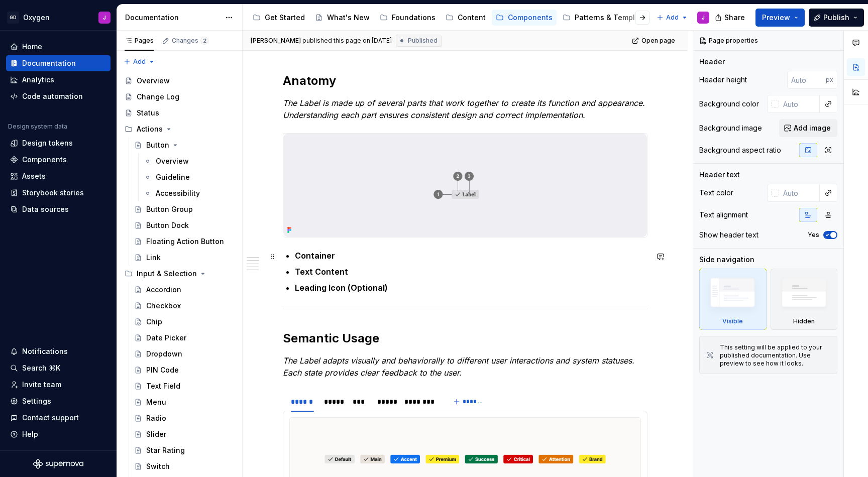 This screenshot has height=477, width=868. What do you see at coordinates (204, 41) in the screenshot?
I see `span: 2` at bounding box center [204, 41].